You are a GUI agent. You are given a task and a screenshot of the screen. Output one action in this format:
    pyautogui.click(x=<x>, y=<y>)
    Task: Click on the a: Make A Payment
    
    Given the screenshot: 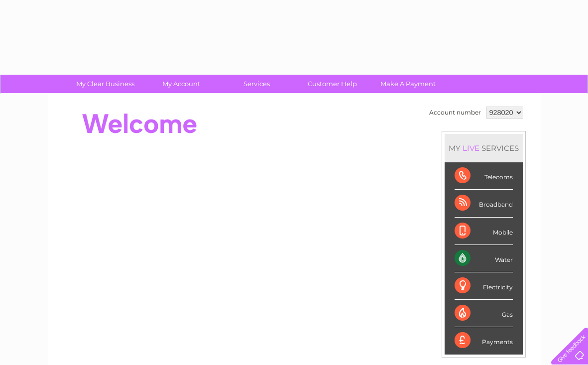 What is the action you would take?
    pyautogui.click(x=408, y=84)
    